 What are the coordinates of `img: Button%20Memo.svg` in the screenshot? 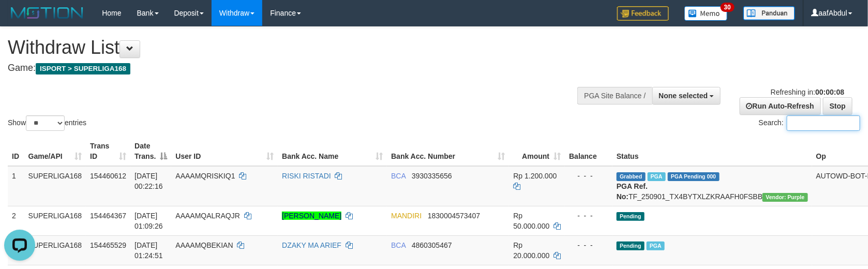 It's located at (706, 14).